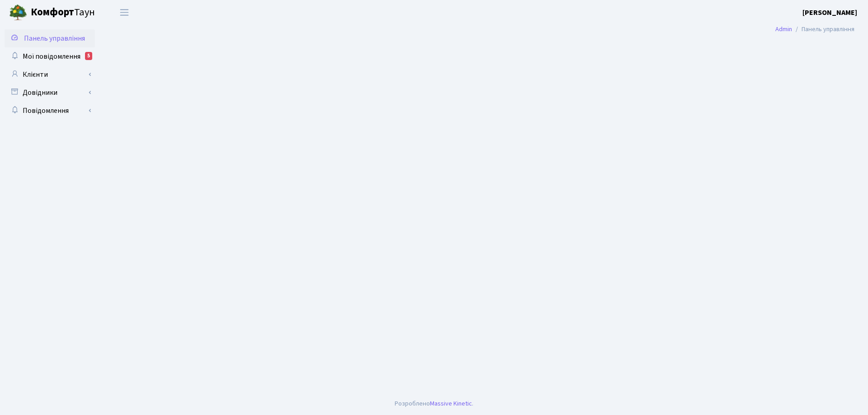  What do you see at coordinates (124, 12) in the screenshot?
I see `button: Переключити навігацію` at bounding box center [124, 12].